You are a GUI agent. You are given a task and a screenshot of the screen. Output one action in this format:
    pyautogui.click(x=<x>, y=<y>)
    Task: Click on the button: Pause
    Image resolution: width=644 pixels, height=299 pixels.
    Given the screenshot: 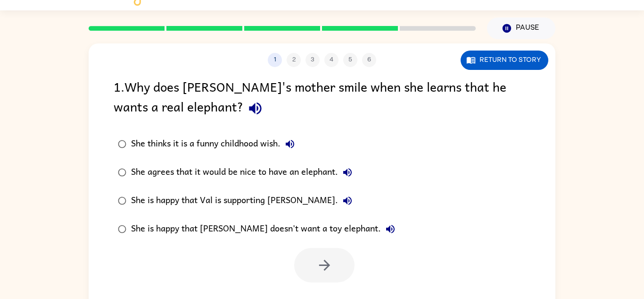 What is the action you would take?
    pyautogui.click(x=521, y=29)
    